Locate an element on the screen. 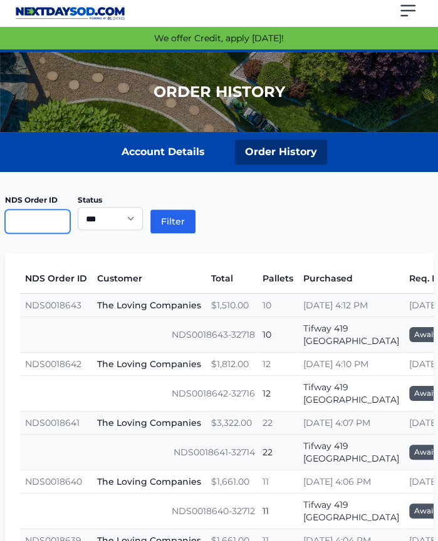  a: Account Details is located at coordinates (163, 152).